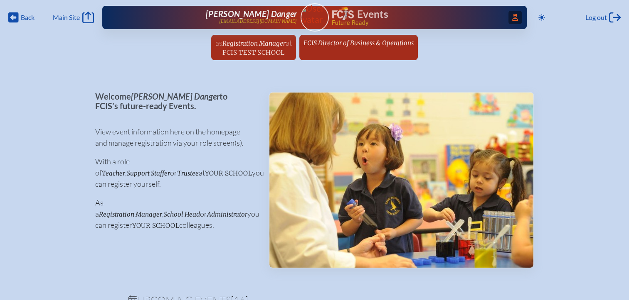 Image resolution: width=629 pixels, height=300 pixels. Describe the element at coordinates (182, 214) in the screenshot. I see `span: School Head` at that location.